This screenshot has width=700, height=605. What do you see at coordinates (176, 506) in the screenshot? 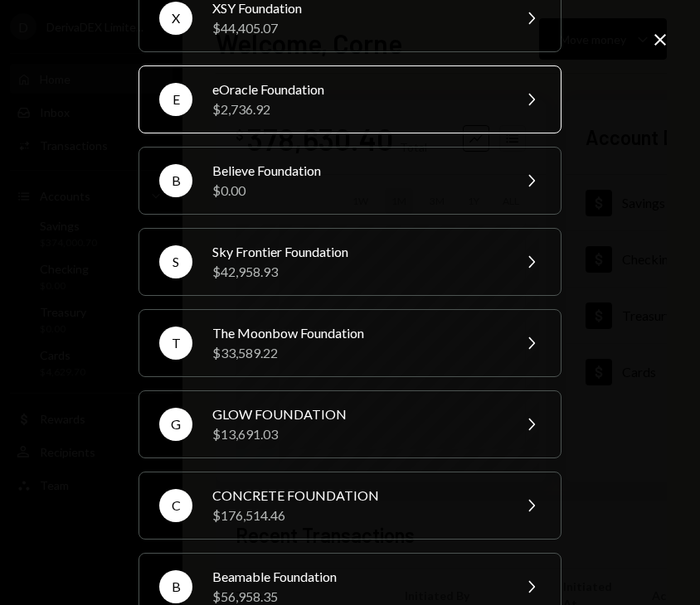
I see `div: C` at bounding box center [176, 506].